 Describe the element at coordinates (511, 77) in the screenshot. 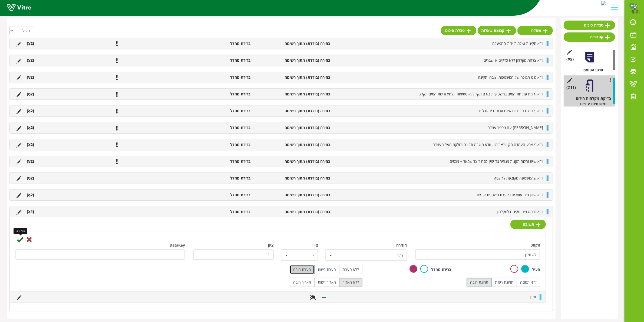

I see `span: וודא מוט תמיכה של המשטפות יציבה ותקינה` at that location.